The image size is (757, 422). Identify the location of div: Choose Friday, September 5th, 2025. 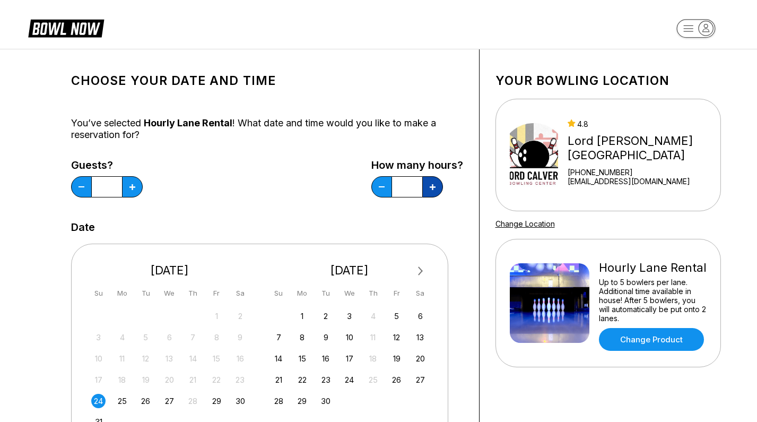
(396, 316).